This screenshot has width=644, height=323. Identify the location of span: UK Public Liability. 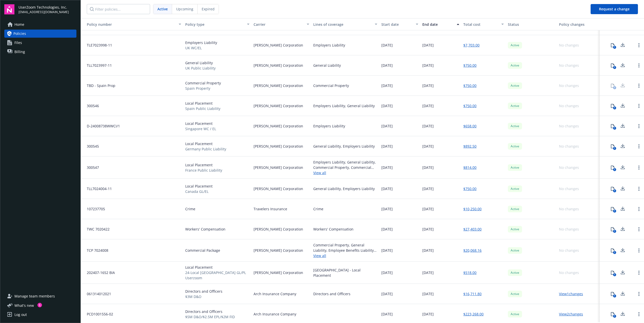
(200, 68).